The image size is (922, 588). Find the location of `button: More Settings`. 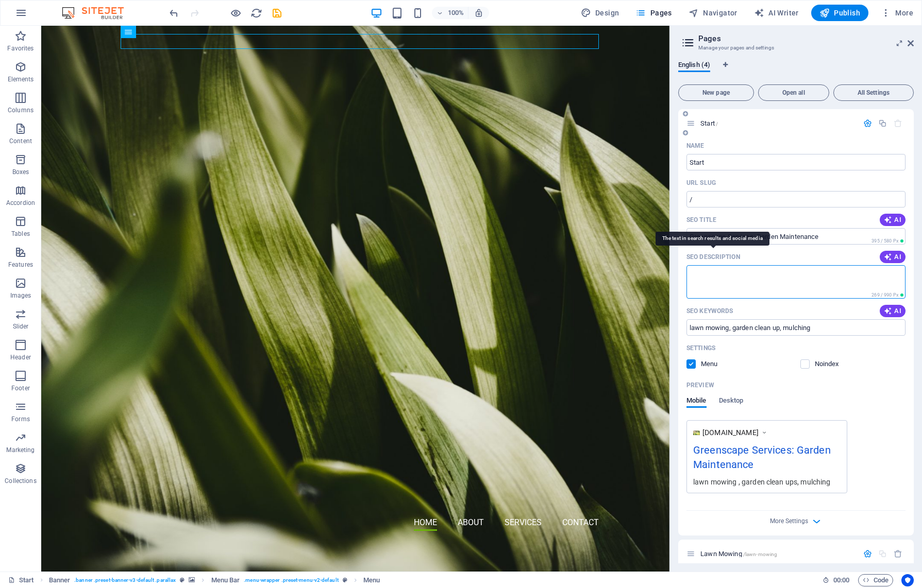

button: More Settings is located at coordinates (796, 521).